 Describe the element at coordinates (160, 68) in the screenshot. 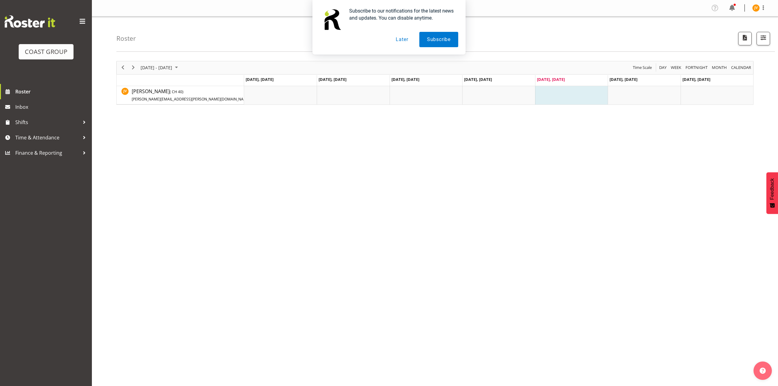

I see `div: August 11 - 17, 2025` at that location.